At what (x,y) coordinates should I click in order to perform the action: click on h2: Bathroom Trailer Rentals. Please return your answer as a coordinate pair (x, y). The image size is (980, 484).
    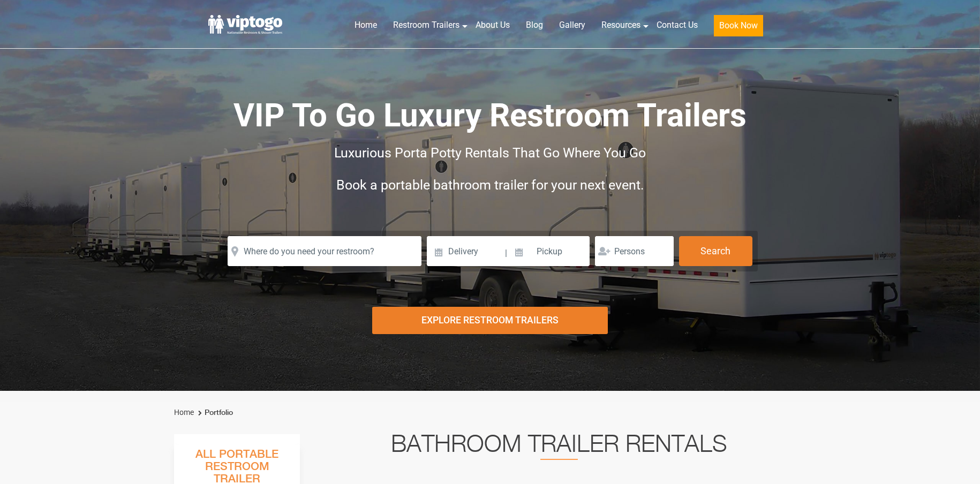
    Looking at the image, I should click on (559, 448).